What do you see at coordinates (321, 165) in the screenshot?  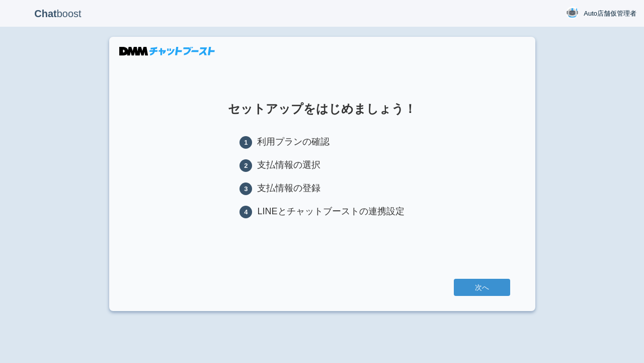 I see `li: 支払情報の選択` at bounding box center [321, 165].